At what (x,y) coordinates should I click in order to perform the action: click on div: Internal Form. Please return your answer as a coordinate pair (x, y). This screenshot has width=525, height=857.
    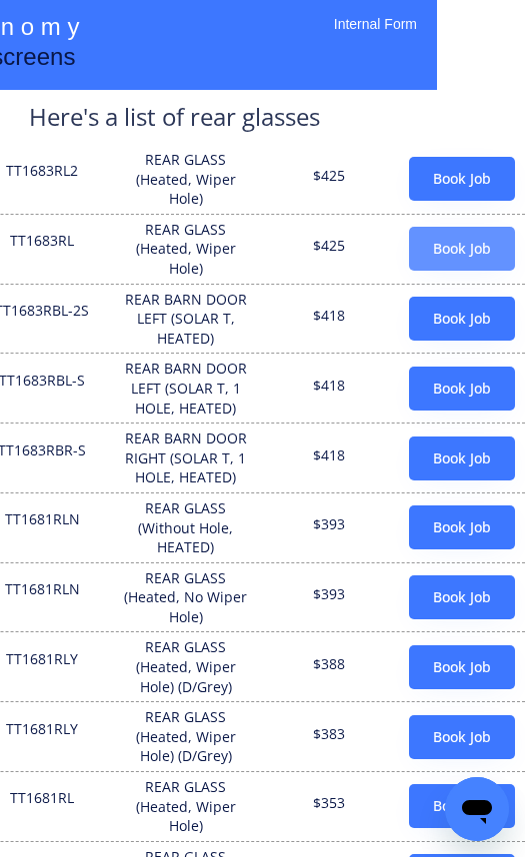
    Looking at the image, I should click on (375, 37).